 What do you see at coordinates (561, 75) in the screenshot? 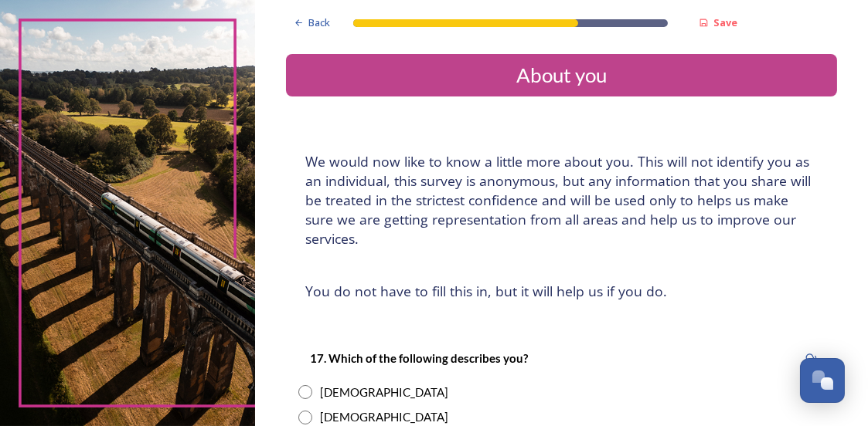
I see `div: About you` at bounding box center [561, 75].